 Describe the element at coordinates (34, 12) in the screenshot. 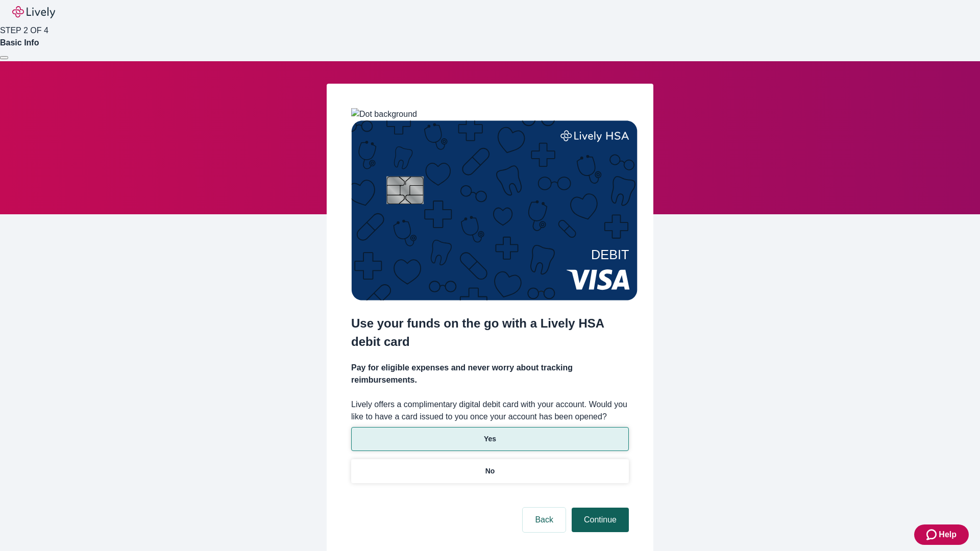

I see `img: Lively` at that location.